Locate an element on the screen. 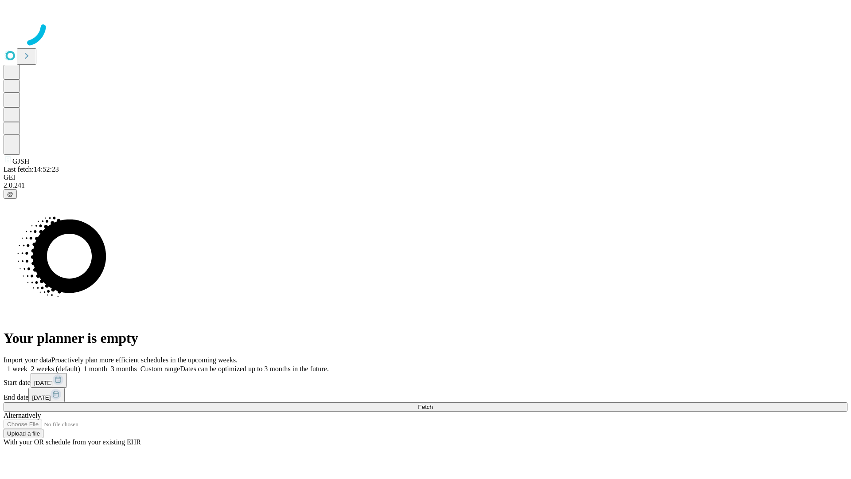 The width and height of the screenshot is (851, 479). span: Last fetch: 14:52:23 is located at coordinates (31, 169).